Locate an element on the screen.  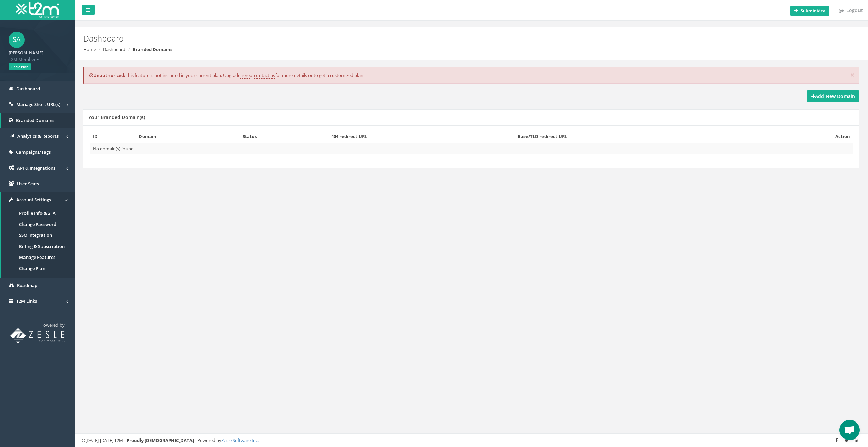
span: User Seats is located at coordinates (28, 184).